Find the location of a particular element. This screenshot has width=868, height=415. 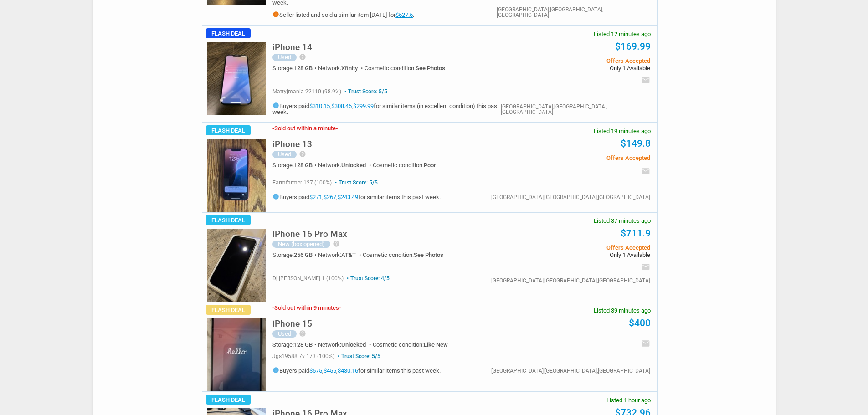

span: 256 GB is located at coordinates (303, 254).